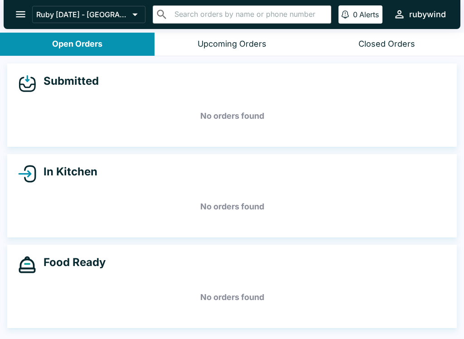 The image size is (464, 339). What do you see at coordinates (427, 14) in the screenshot?
I see `div: rubywind` at bounding box center [427, 14].